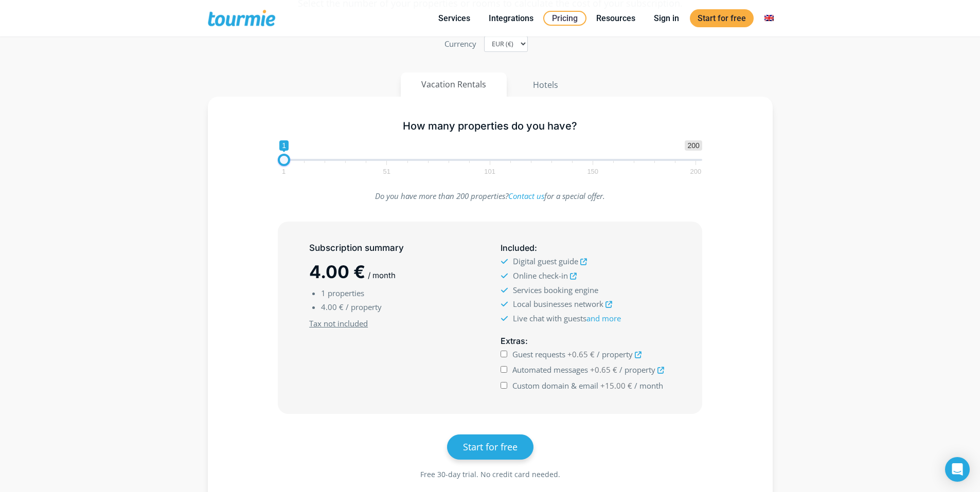 The width and height of the screenshot is (980, 492). What do you see at coordinates (490, 447) in the screenshot?
I see `span: Start for free` at bounding box center [490, 447].